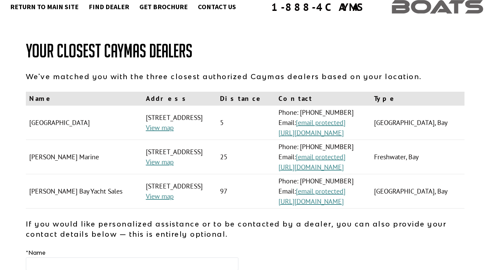 This screenshot has width=490, height=270. What do you see at coordinates (164, 7) in the screenshot?
I see `a: Get Brochure` at bounding box center [164, 7].